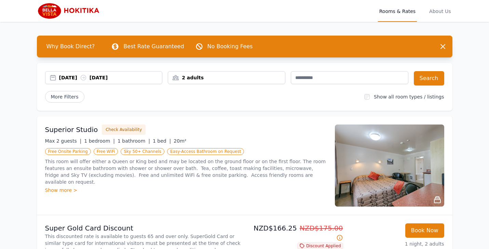  What do you see at coordinates (396, 244) in the screenshot?
I see `p: 1 night, 2 adults` at bounding box center [396, 244].